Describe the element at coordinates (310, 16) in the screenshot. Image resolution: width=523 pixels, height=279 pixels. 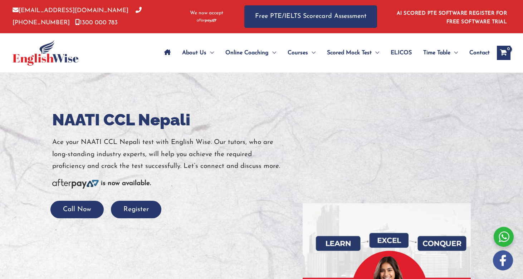
I see `a: Free PTE/IELTS Scorecard Assessment` at that location.